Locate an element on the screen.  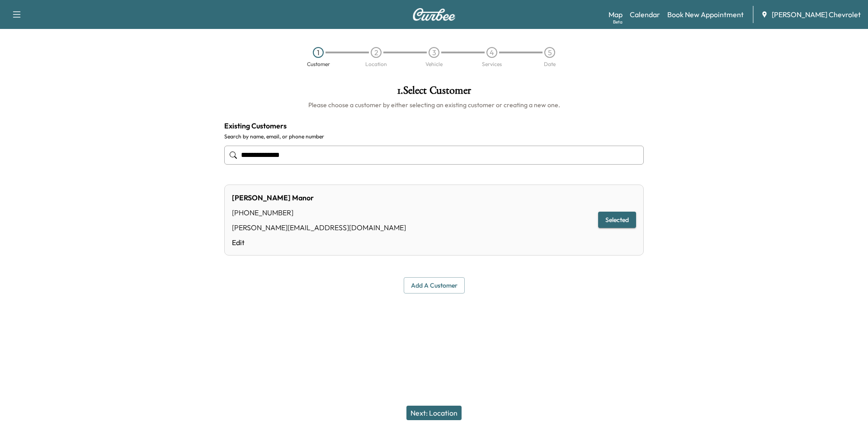
div: Date is located at coordinates (549, 64).